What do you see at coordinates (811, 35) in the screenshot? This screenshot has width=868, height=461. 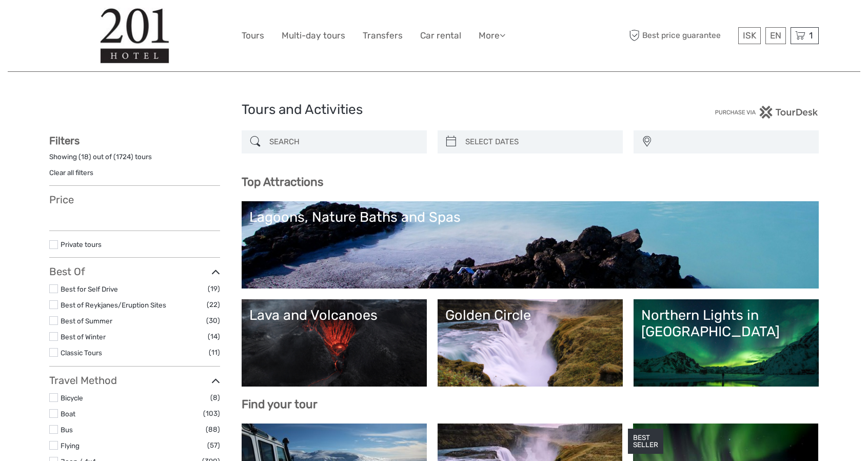 I see `span: 1` at bounding box center [811, 35].